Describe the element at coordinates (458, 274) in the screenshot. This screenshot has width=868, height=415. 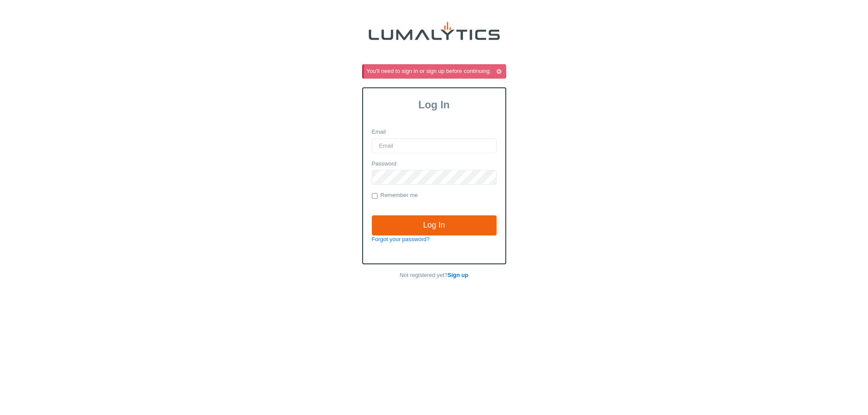
I see `a: Sign up` at that location.